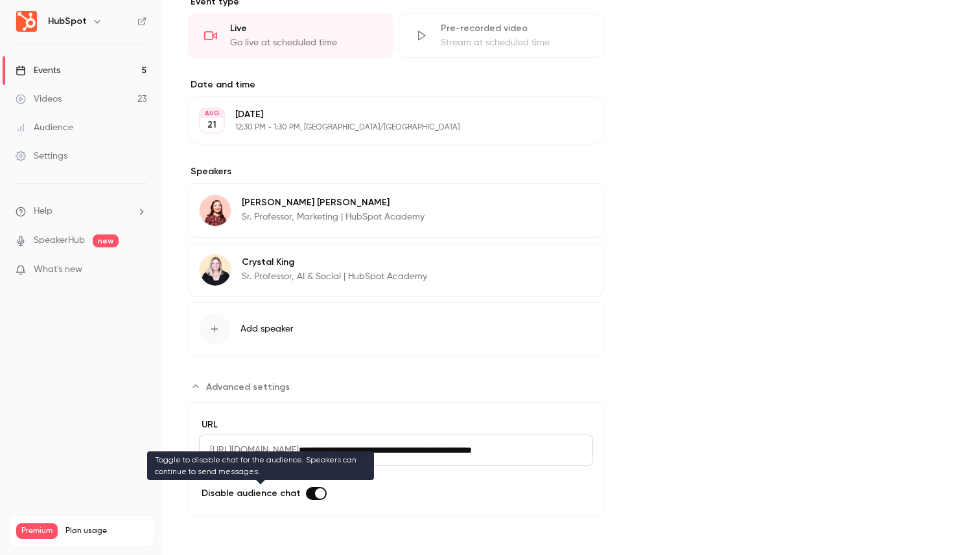 Image resolution: width=980 pixels, height=555 pixels. I want to click on div: Events, so click(37, 71).